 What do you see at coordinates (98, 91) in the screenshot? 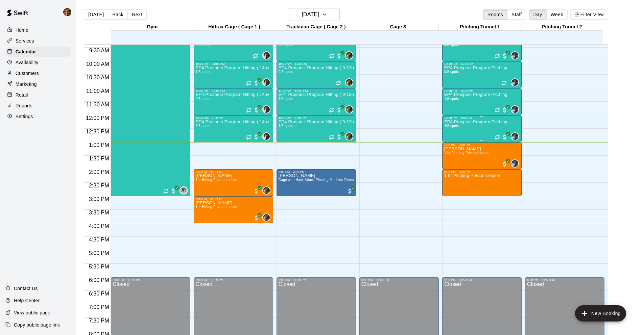
I see `span: 11:00 AM` at bounding box center [98, 91].